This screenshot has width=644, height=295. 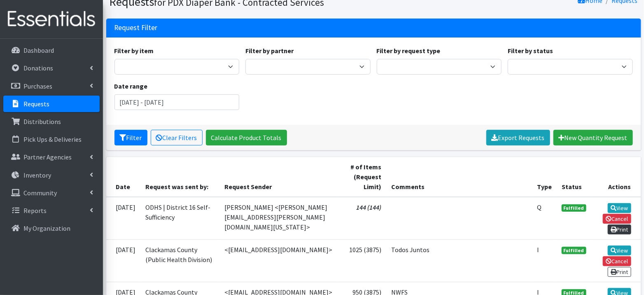 What do you see at coordinates (362, 260) in the screenshot?
I see `td: 1025 (3875)` at bounding box center [362, 260].